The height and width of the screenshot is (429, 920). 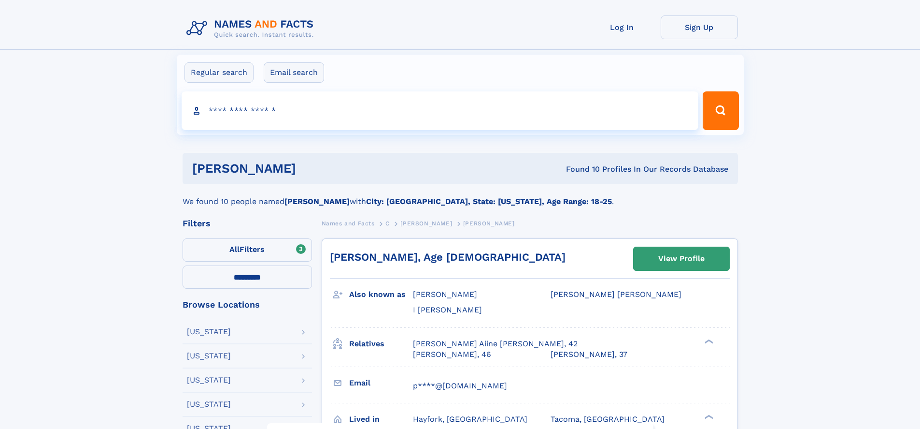 I want to click on h3: Lived in, so click(x=381, y=419).